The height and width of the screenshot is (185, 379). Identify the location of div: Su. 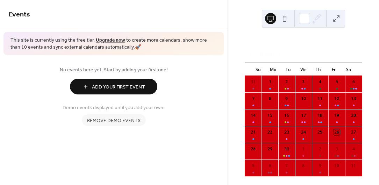
(258, 69).